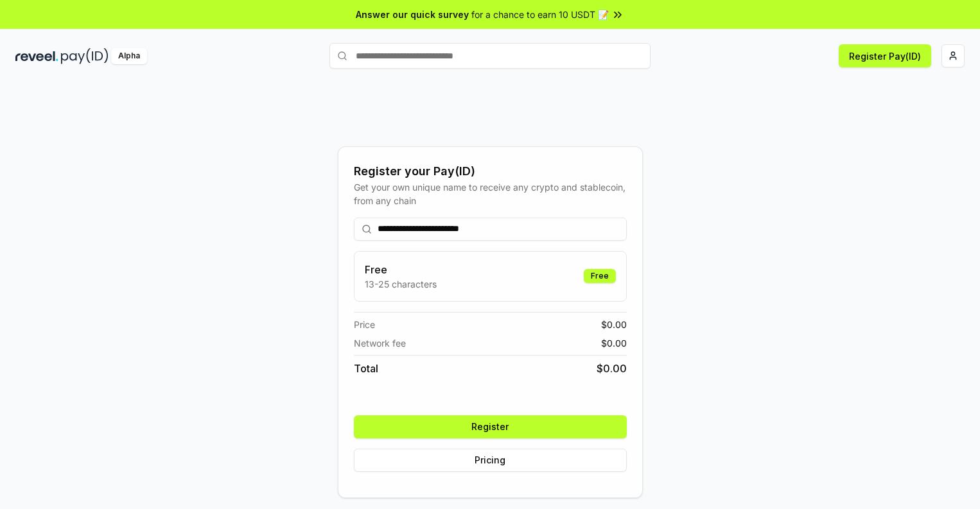  Describe the element at coordinates (540, 14) in the screenshot. I see `span: for a chance to earn 10 USDT 📝` at that location.